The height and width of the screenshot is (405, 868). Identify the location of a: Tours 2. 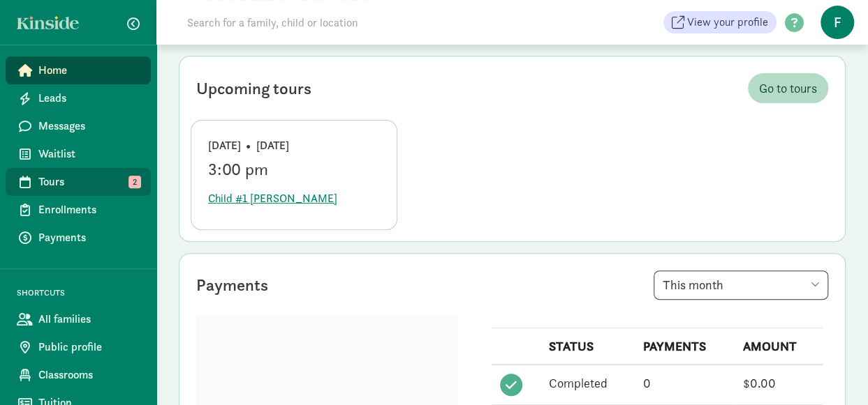
(78, 182).